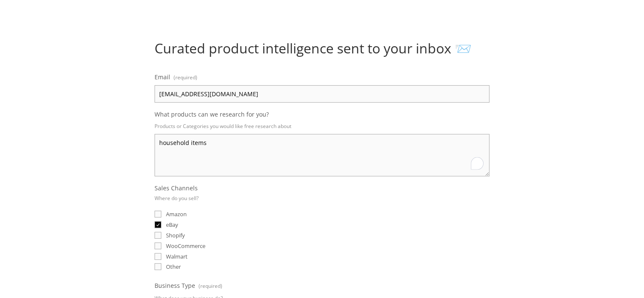 This screenshot has height=298, width=644. What do you see at coordinates (322, 48) in the screenshot?
I see `h1: Curated product intelligence sent to your inbox 📨` at bounding box center [322, 48].